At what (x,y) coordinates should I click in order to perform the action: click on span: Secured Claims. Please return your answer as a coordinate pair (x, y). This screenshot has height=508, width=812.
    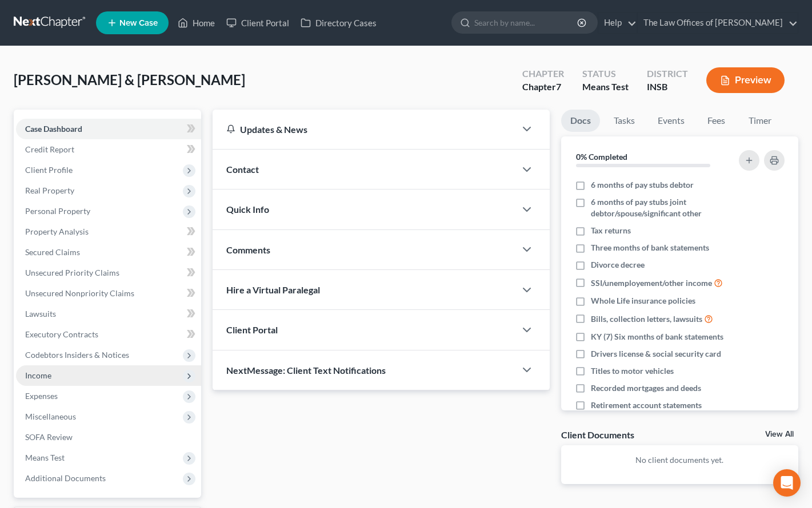
    Looking at the image, I should click on (53, 252).